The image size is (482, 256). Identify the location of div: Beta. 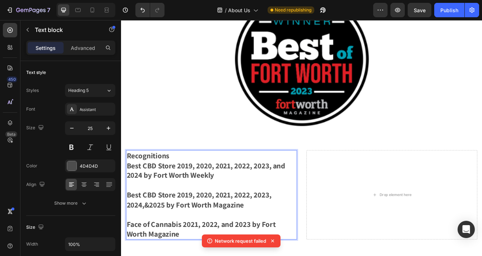
(11, 134).